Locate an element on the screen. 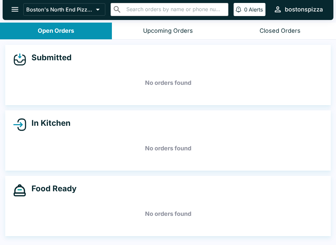 This screenshot has height=245, width=336. input: Search orders by name or phone number is located at coordinates (175, 10).